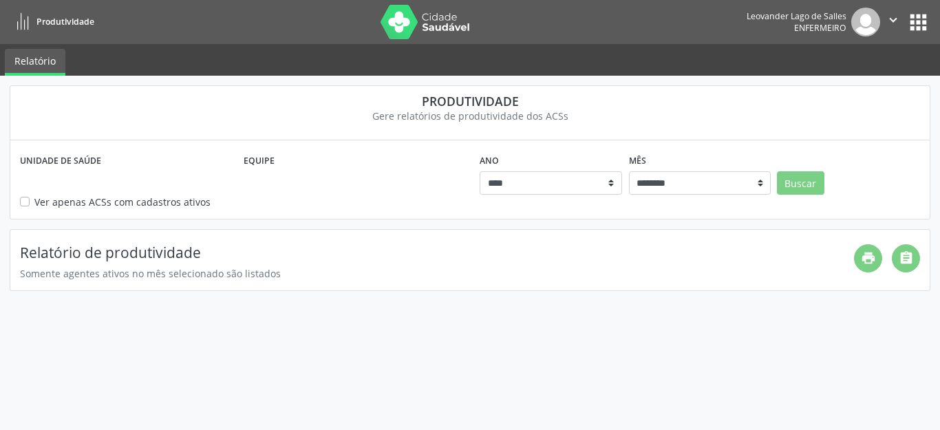  Describe the element at coordinates (259, 160) in the screenshot. I see `label: Equipe` at that location.